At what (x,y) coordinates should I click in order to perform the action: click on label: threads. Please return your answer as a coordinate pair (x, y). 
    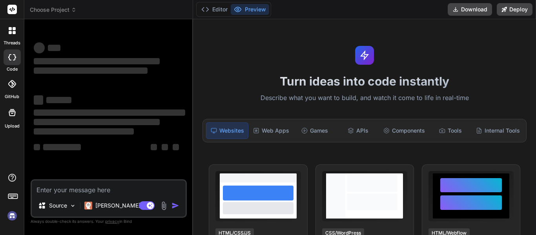
    Looking at the image, I should click on (12, 43).